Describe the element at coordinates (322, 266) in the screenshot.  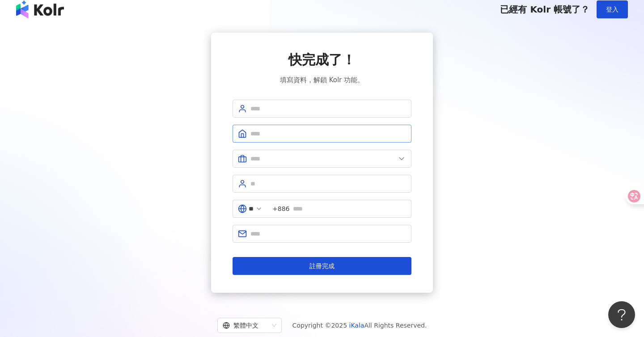
I see `span: 註冊完成` at that location.